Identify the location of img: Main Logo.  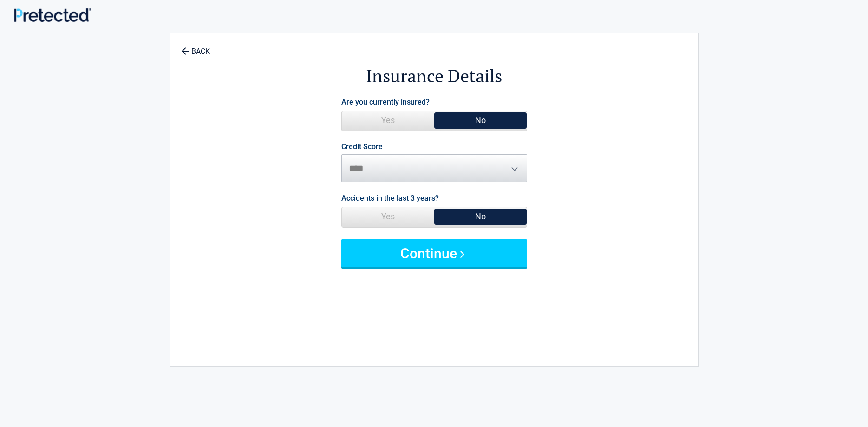
(52, 15).